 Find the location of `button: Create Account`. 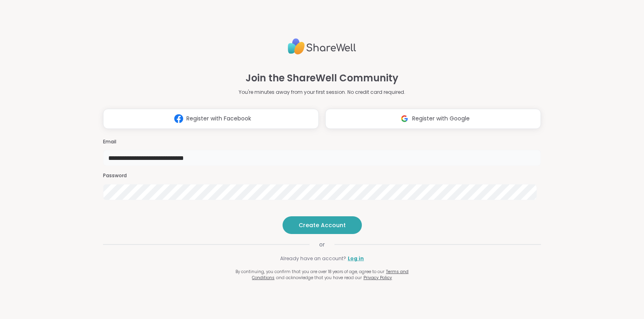

button: Create Account is located at coordinates (322, 225).